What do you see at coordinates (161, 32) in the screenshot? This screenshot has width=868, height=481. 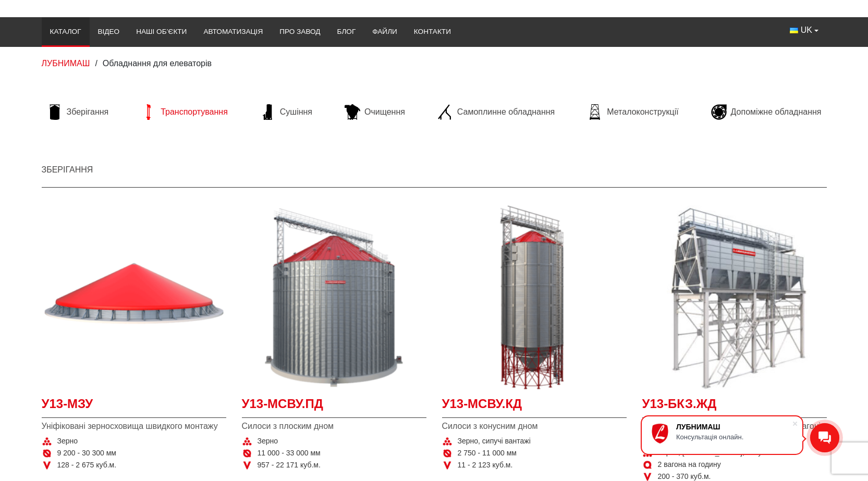 I see `a: Наші об’єкти` at bounding box center [161, 32].